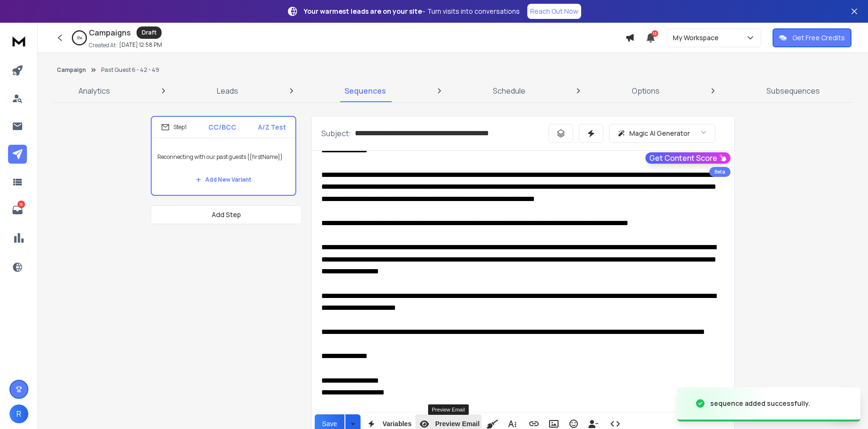 This screenshot has width=868, height=429. What do you see at coordinates (103, 46) in the screenshot?
I see `p: Created At:` at bounding box center [103, 46].